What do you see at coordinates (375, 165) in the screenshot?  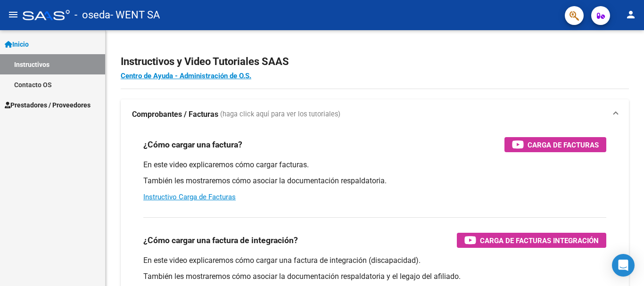 I see `p: En este video explicaremos cómo cargar facturas.` at bounding box center [375, 165].